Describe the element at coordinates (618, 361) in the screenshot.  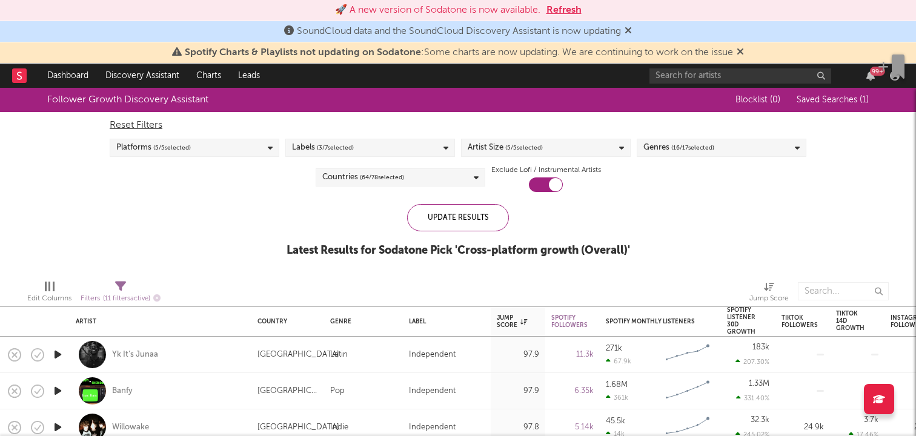
I see `div: 67.9k` at that location.